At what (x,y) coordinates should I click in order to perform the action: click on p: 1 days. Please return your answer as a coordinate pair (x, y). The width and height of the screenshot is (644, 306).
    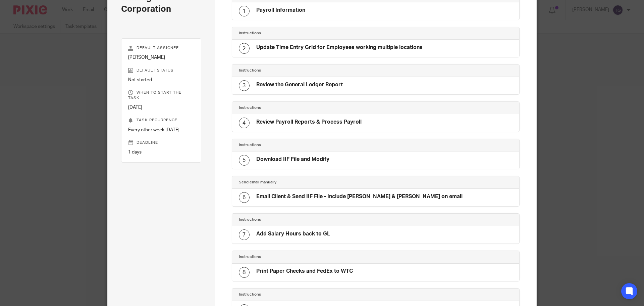
    Looking at the image, I should click on (161, 152).